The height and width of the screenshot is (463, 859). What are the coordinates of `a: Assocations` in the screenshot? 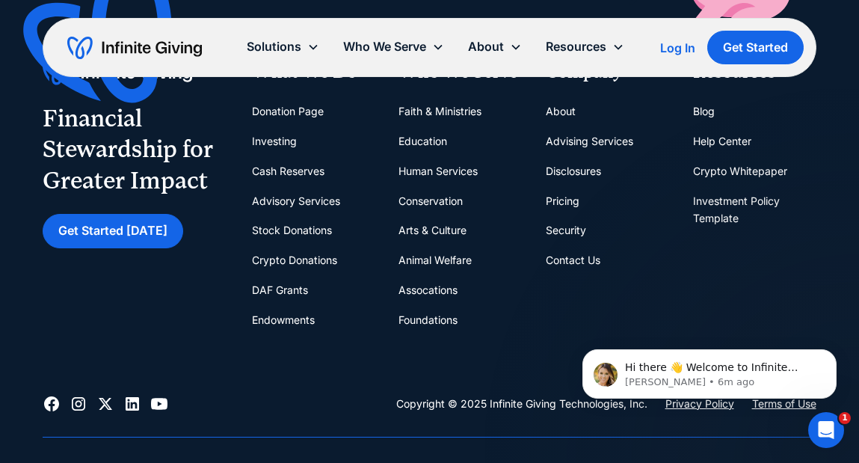 It's located at (427, 290).